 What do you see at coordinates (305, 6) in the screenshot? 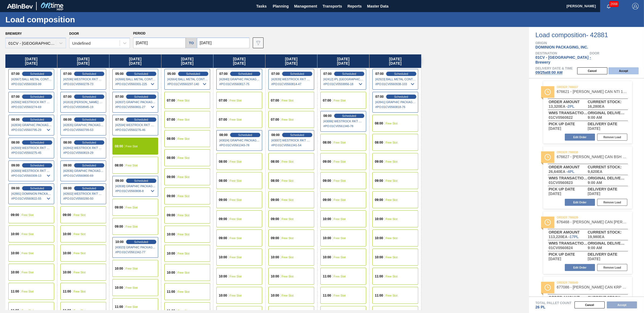
I see `span: Management` at bounding box center [305, 6].